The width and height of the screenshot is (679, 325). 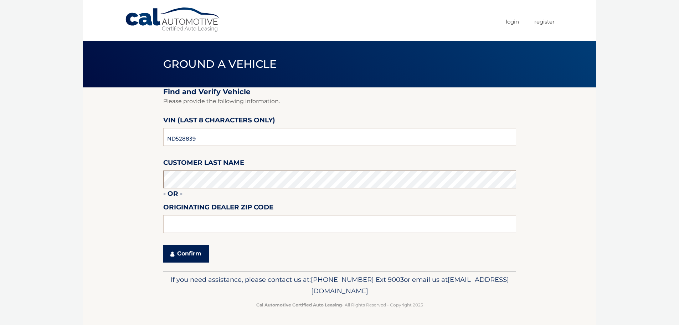 I want to click on label: Customer Last Name, so click(x=204, y=164).